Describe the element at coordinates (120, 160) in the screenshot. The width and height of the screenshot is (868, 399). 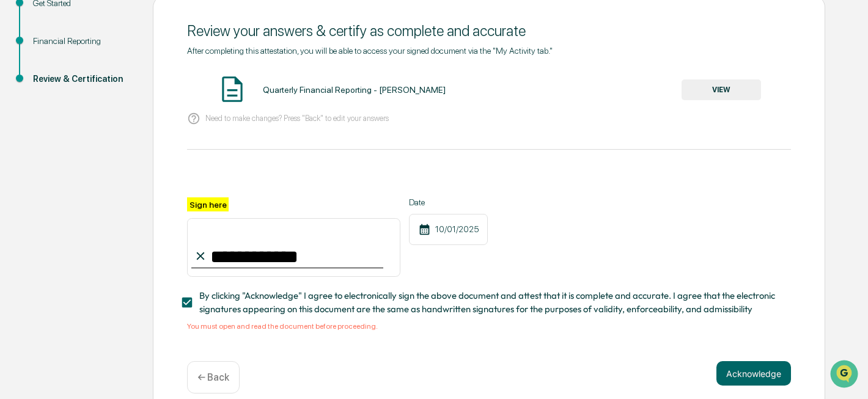
I see `a: 🗄️Attestations` at that location.